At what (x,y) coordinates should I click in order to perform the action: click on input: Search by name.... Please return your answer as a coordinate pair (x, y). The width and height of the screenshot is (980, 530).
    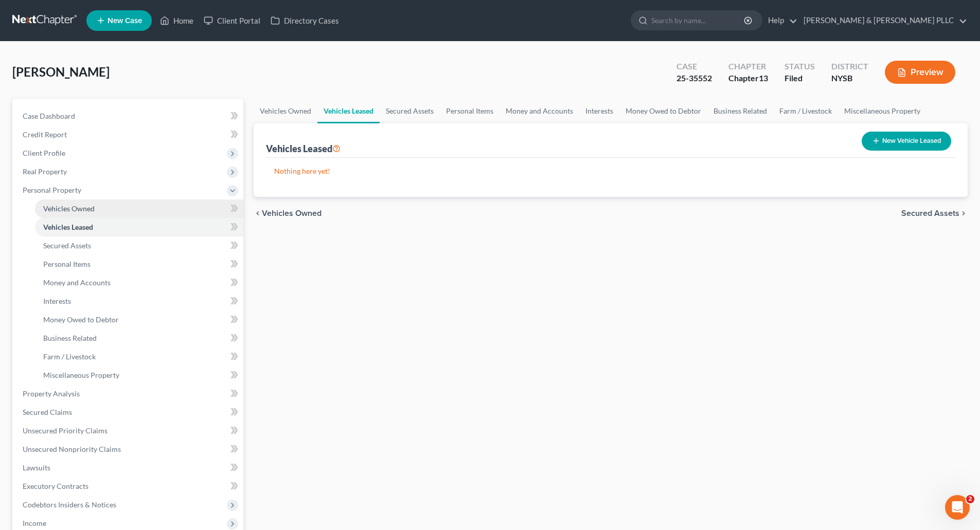
    Looking at the image, I should click on (698, 20).